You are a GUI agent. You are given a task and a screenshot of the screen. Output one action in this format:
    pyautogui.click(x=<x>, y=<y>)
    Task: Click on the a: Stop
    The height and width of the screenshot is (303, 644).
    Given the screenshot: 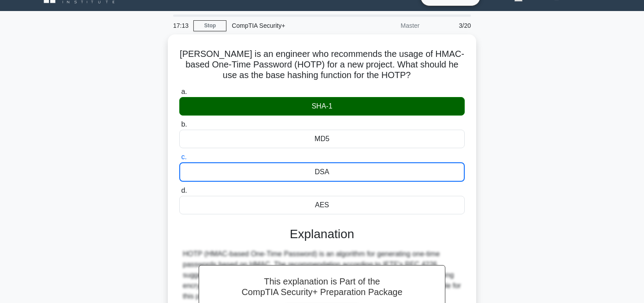 What is the action you would take?
    pyautogui.click(x=210, y=26)
    